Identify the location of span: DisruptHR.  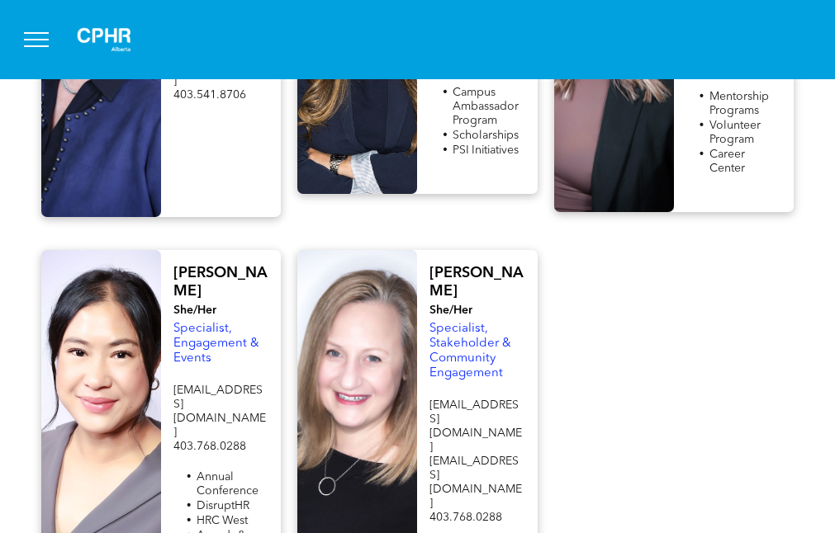
(223, 506).